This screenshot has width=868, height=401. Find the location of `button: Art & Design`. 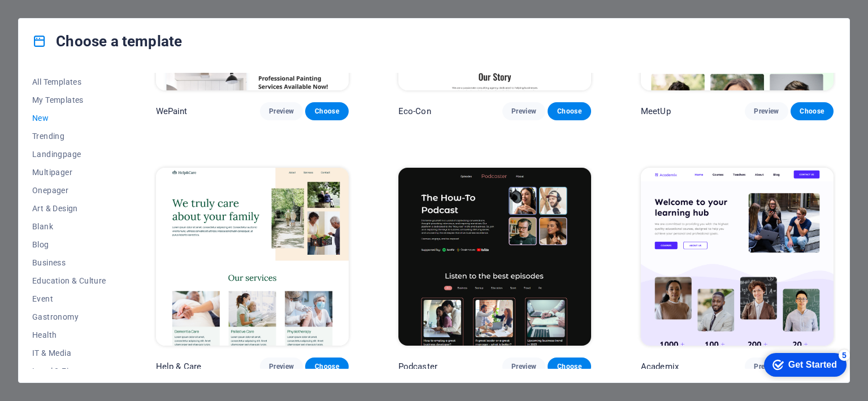

button: Art & Design is located at coordinates (69, 208).